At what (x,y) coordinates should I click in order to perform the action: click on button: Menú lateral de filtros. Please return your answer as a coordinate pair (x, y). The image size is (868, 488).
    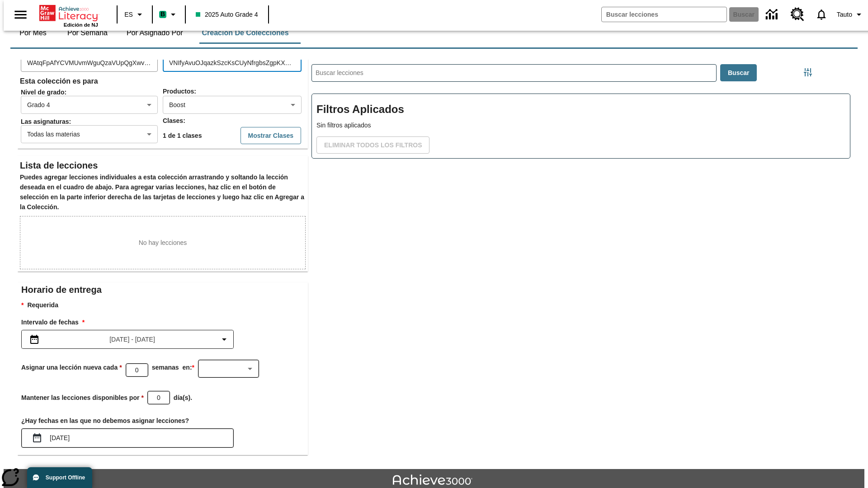
    Looking at the image, I should click on (808, 73).